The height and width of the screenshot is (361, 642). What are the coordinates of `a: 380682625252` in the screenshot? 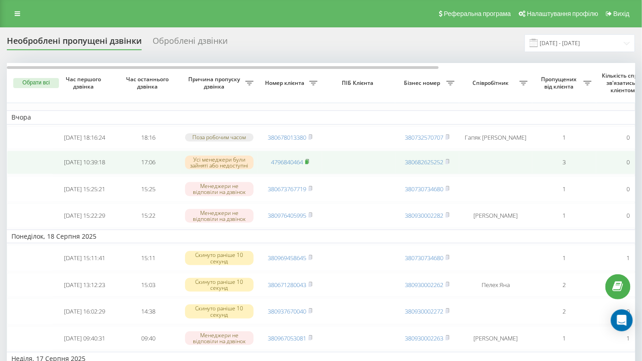 It's located at (424, 162).